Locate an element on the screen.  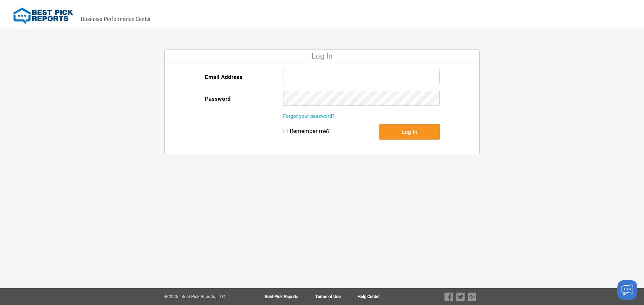
div: © 2025 - Best Pick Reports, LLC is located at coordinates (204, 297).